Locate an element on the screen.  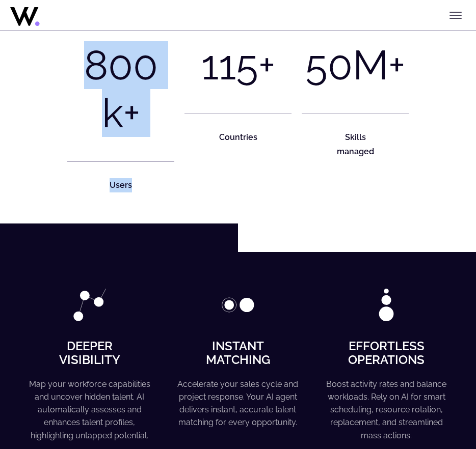
div: 800 is located at coordinates (120, 65).